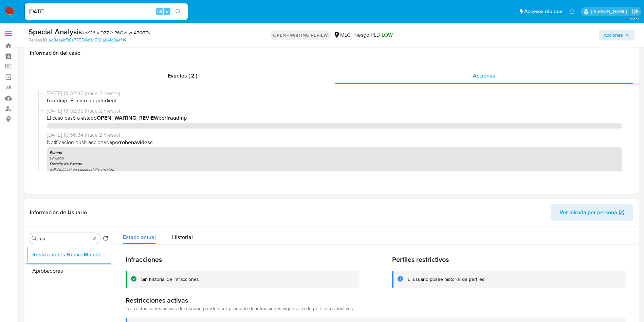 This screenshot has height=322, width=644. Describe the element at coordinates (38, 40) in the screenshot. I see `b: Person ID` at that location.